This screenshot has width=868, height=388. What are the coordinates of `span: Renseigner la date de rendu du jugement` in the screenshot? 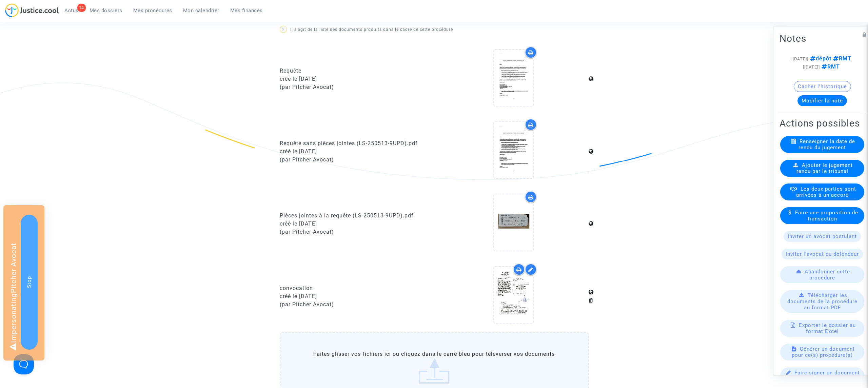 It's located at (827, 145).